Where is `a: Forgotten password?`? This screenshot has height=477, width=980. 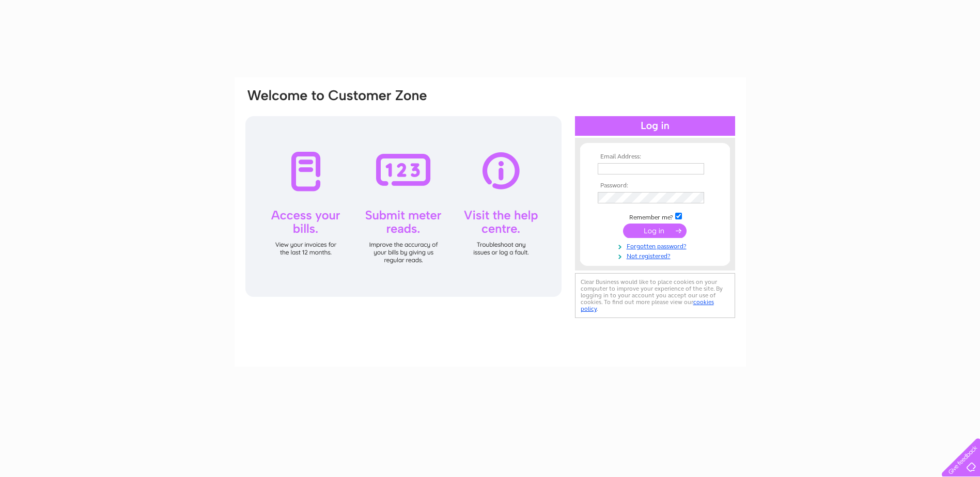
a: Forgotten password? is located at coordinates (656, 245).